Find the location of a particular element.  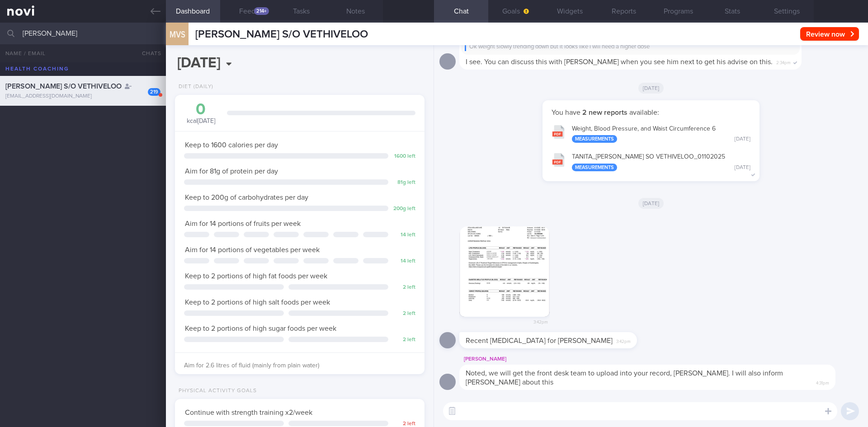

span: Aim for 14 portions of vegetables per week is located at coordinates (252, 250).